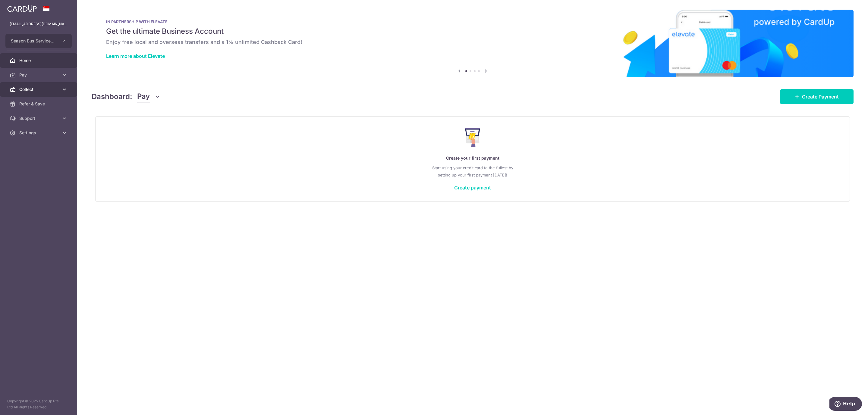  What do you see at coordinates (20, 7) in the screenshot?
I see `span: Help` at bounding box center [20, 7].